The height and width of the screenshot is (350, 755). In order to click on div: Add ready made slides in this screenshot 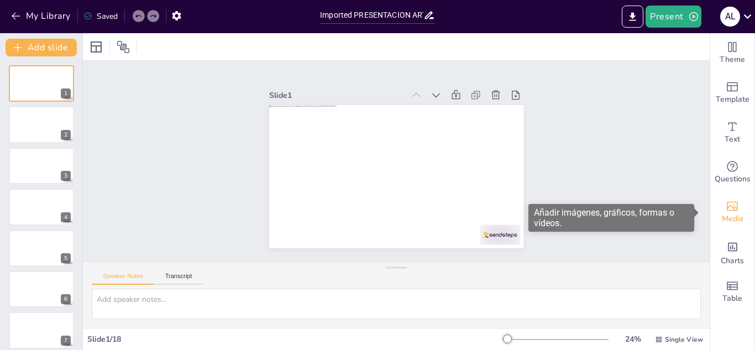, I will do `click(732, 93)`.